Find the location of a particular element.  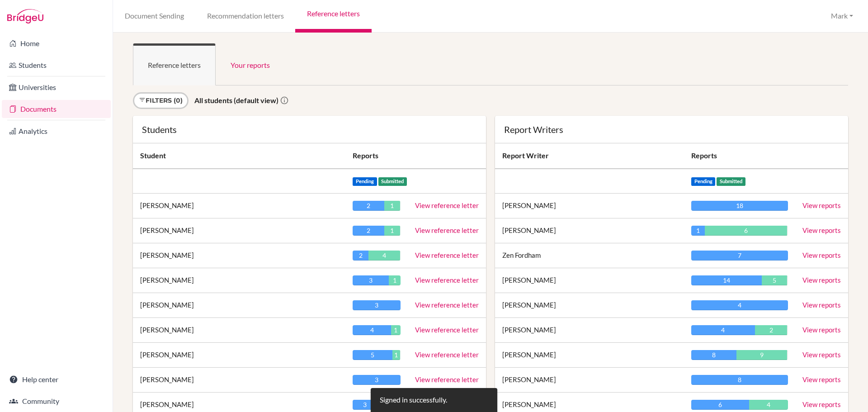

a: Your reports is located at coordinates (250, 64).